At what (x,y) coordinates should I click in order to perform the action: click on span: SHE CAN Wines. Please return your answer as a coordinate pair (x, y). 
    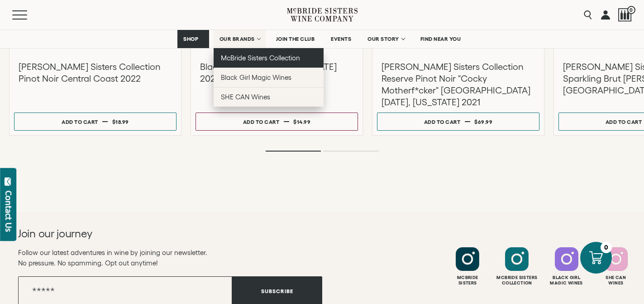
    Looking at the image, I should click on (245, 97).